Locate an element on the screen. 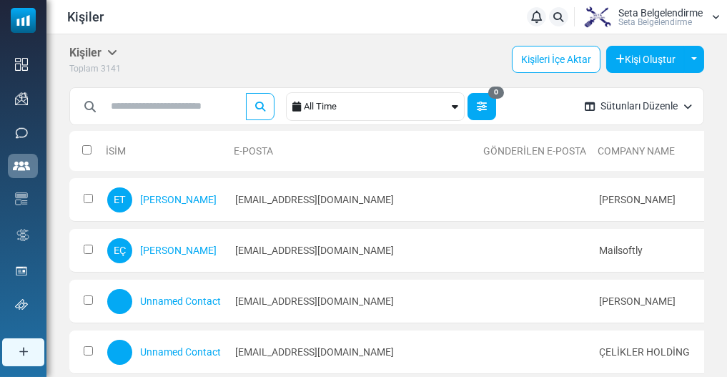 The image size is (727, 377). span: ET is located at coordinates (119, 200).